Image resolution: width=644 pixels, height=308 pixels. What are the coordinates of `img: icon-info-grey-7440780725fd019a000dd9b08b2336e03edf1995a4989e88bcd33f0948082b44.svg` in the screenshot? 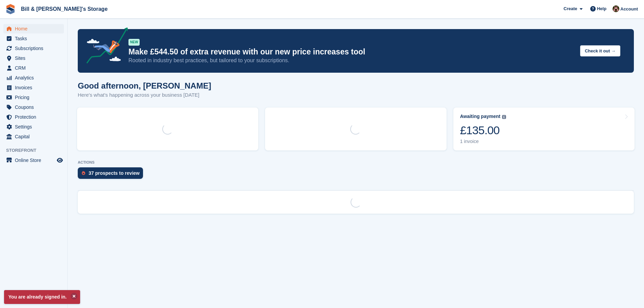 It's located at (504, 117).